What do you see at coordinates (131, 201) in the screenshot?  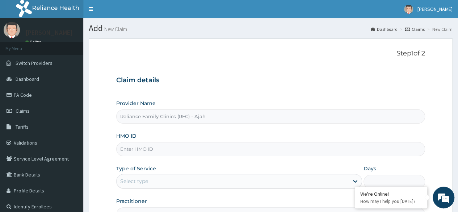 I see `label: Practitioner` at bounding box center [131, 201].